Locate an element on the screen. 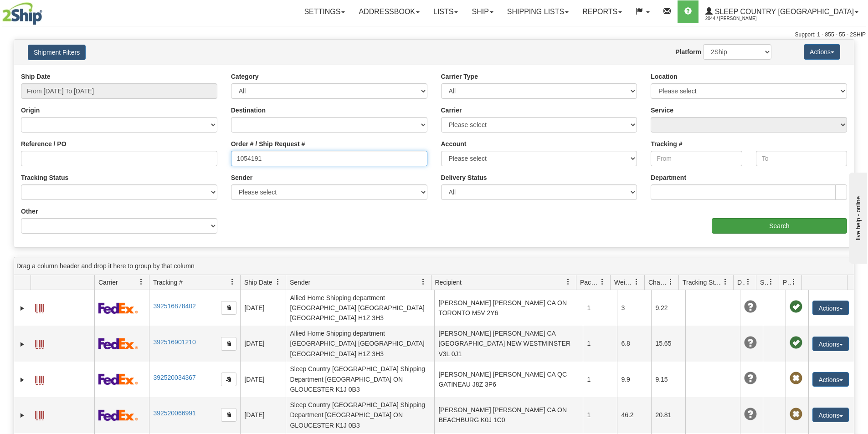  label: Tracking Status is located at coordinates (45, 177).